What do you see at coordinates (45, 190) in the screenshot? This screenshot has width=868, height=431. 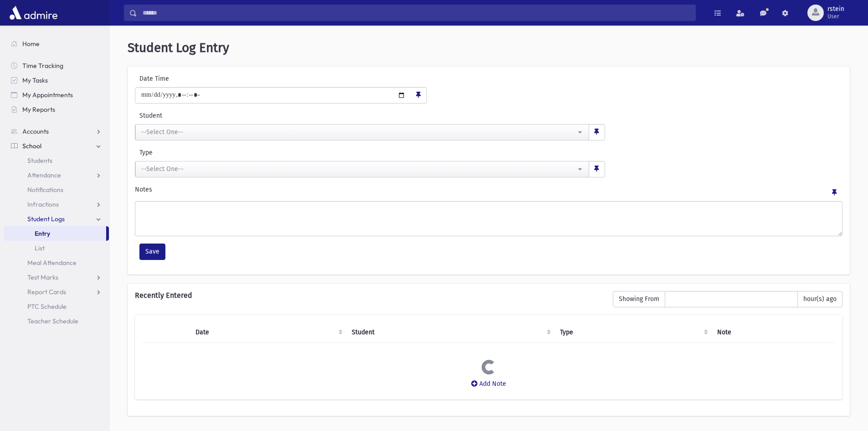 I see `span: Notifications` at bounding box center [45, 190].